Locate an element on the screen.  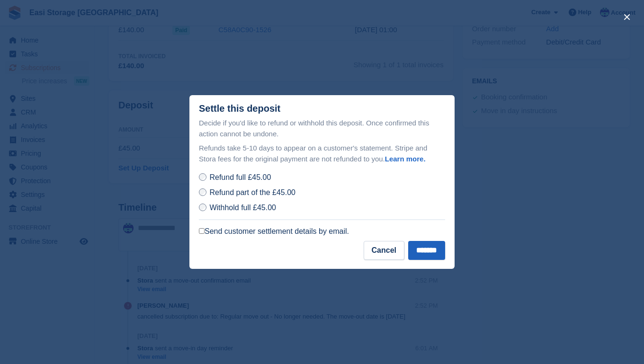
input: Withhold full £45.00 is located at coordinates (202, 207).